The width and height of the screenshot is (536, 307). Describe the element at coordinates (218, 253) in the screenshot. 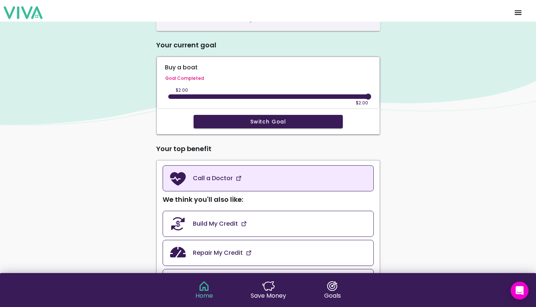

I see `ion-text: Repair My Credit` at that location.